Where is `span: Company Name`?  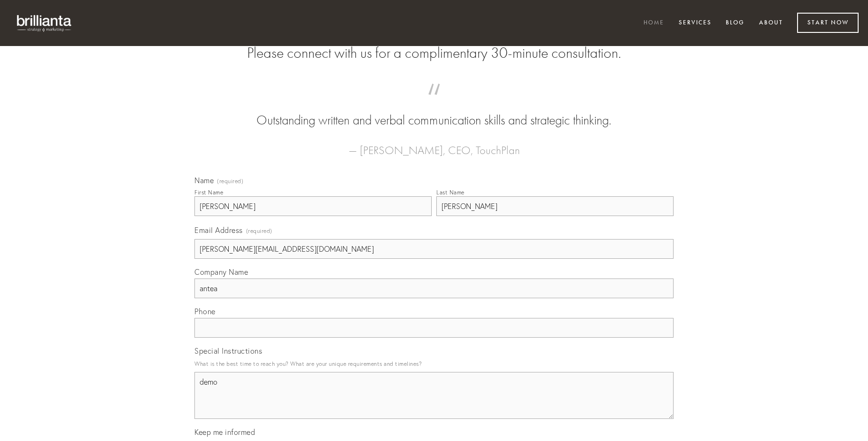
span: Company Name is located at coordinates (221, 272).